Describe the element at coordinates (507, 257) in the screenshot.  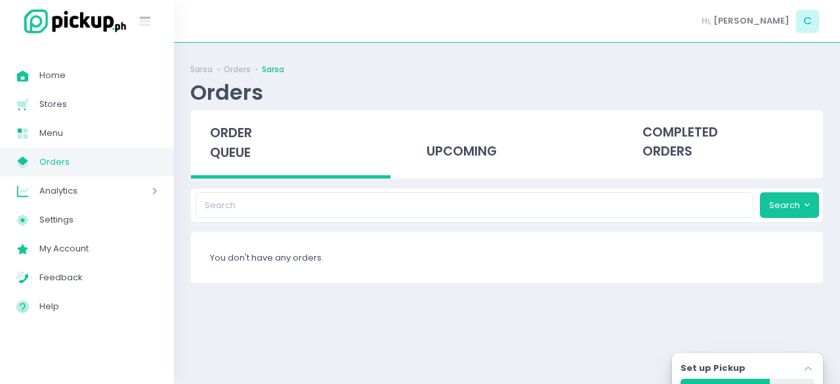
I see `div: You don't have any orders.` at that location.